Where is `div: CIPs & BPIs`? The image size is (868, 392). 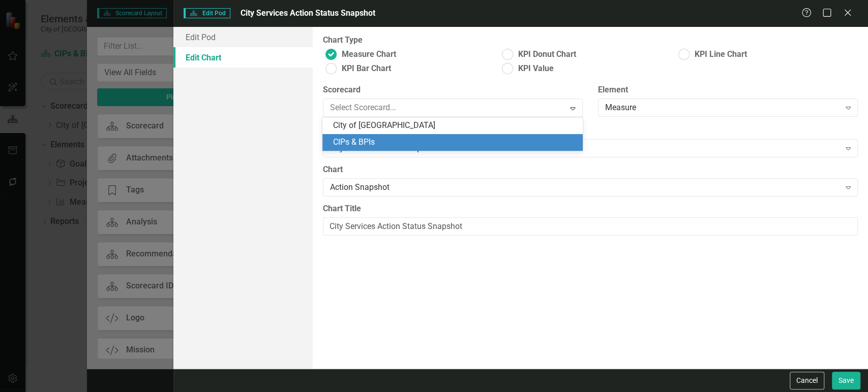
div: CIPs & BPIs is located at coordinates (454, 142).